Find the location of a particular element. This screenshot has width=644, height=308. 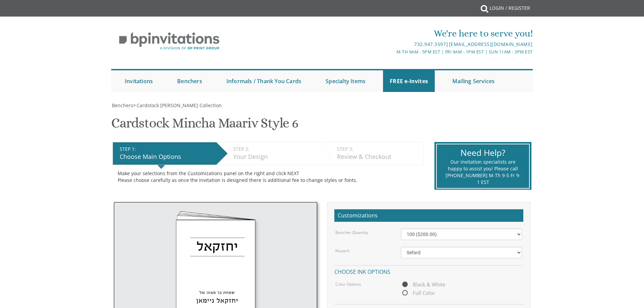

a: Invitations is located at coordinates (139, 81).